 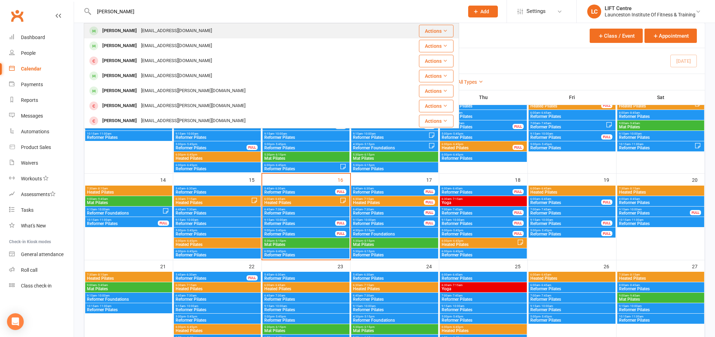 What do you see at coordinates (167, 180) in the screenshot?
I see `div: 14` at bounding box center [167, 180].